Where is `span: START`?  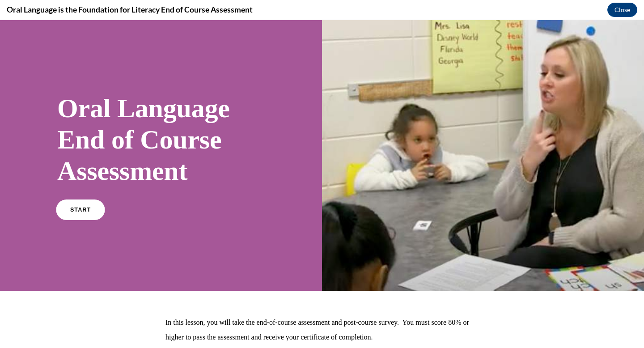
span: START is located at coordinates (81, 190).